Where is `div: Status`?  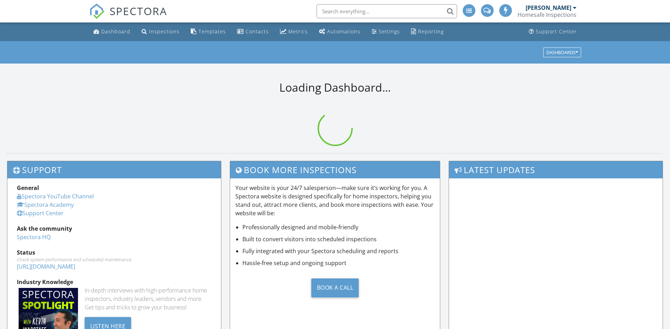 div: Status is located at coordinates (114, 253).